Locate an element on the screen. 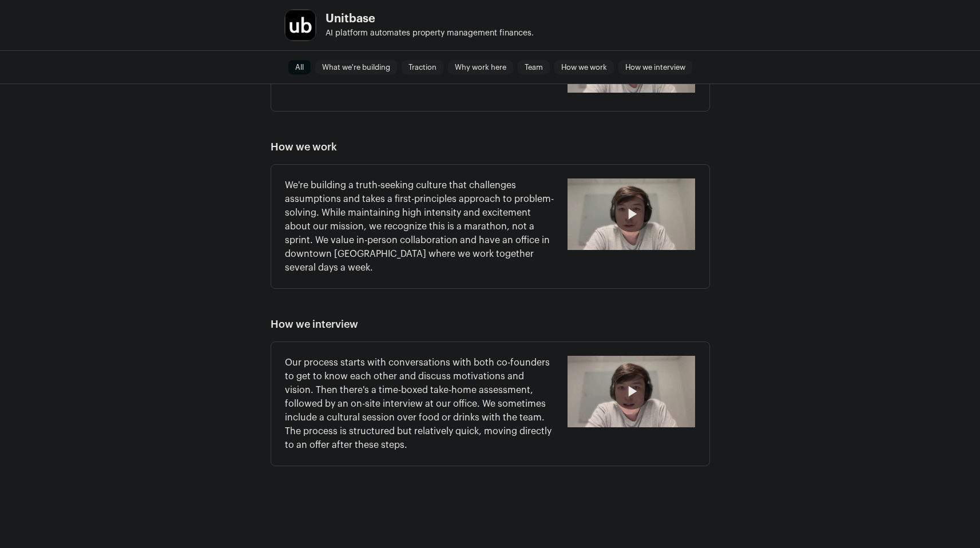 This screenshot has width=980, height=548. a: All is located at coordinates (299, 68).